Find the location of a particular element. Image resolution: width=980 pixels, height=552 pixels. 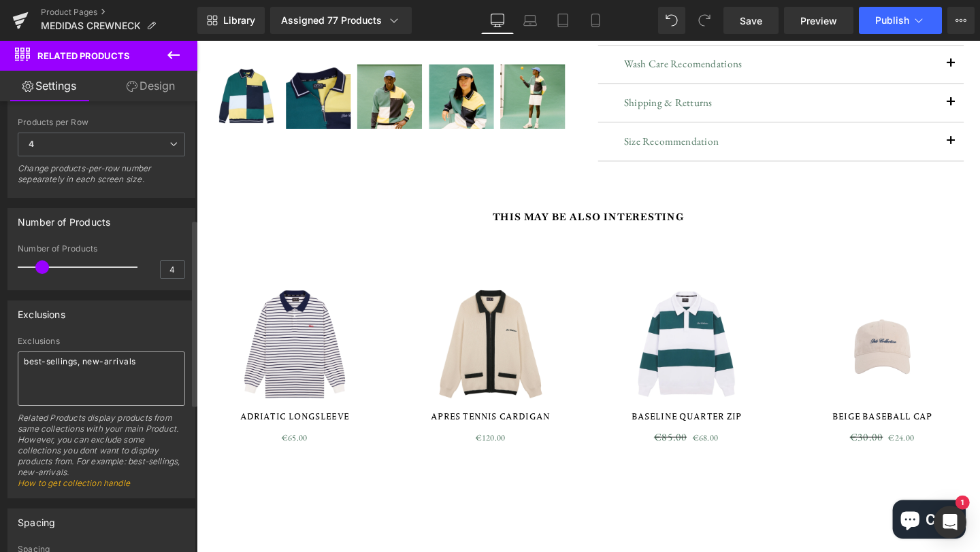

button: Undo is located at coordinates (671, 20).